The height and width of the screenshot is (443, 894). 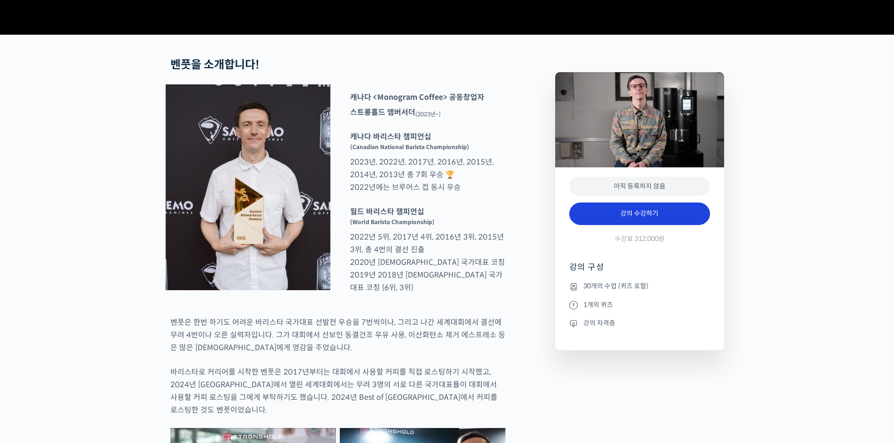 I want to click on p: 2023년, 2022년, 2017년, 2016년, 2015년, 2014년, 2013년 총 7회 우승 🏆 2022년에는 브루어스 컵 동시 우승, so click(x=428, y=162).